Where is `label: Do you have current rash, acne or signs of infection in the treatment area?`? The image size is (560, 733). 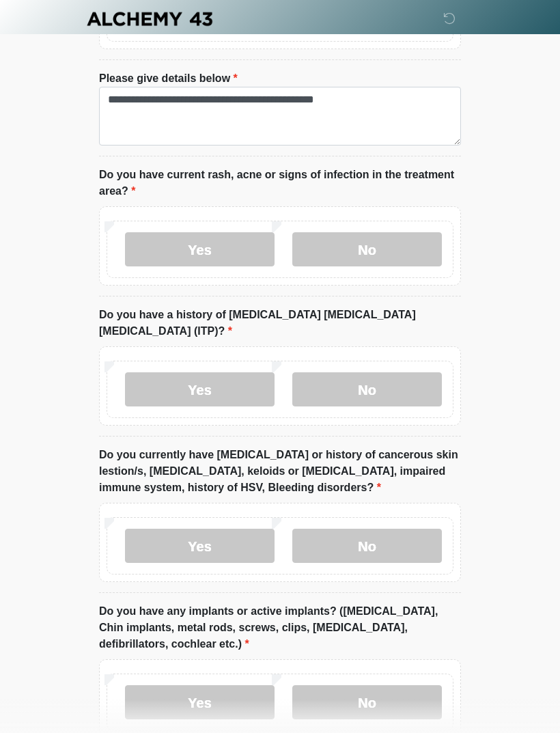
label: Do you have current rash, acne or signs of infection in the treatment area? is located at coordinates (280, 183).